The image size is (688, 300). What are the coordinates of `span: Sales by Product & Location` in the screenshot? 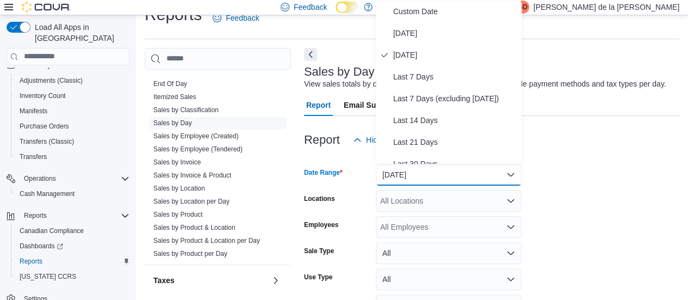 It's located at (194, 227).